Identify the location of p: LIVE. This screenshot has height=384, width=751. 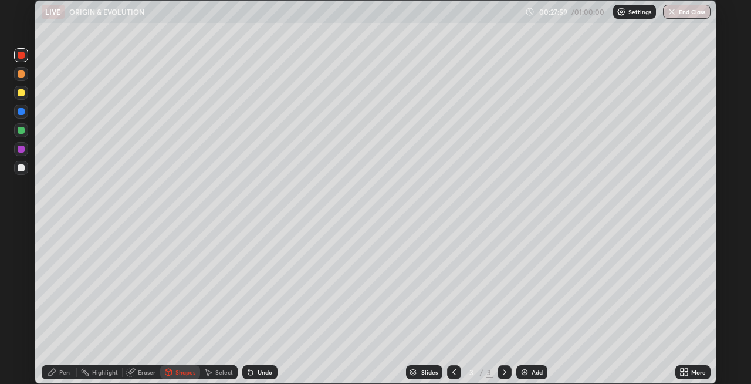
(53, 12).